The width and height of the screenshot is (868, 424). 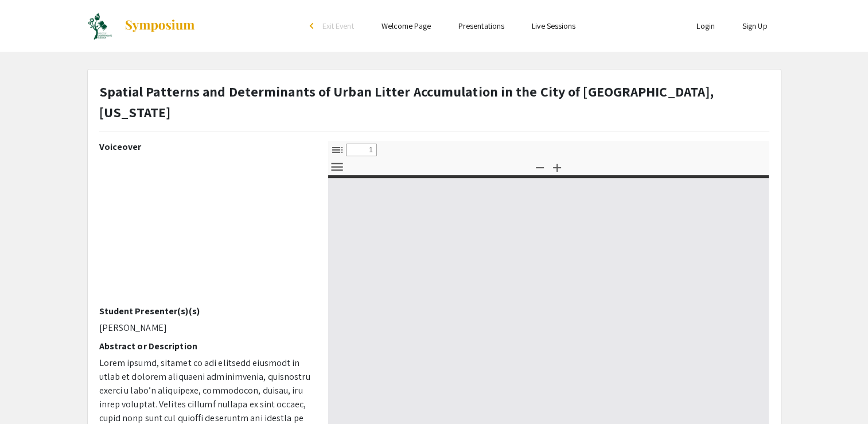 I want to click on button: Tools, so click(x=337, y=167).